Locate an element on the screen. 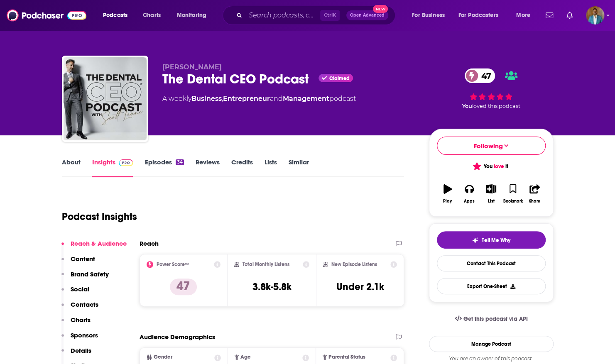  span: 47 is located at coordinates (484, 75).